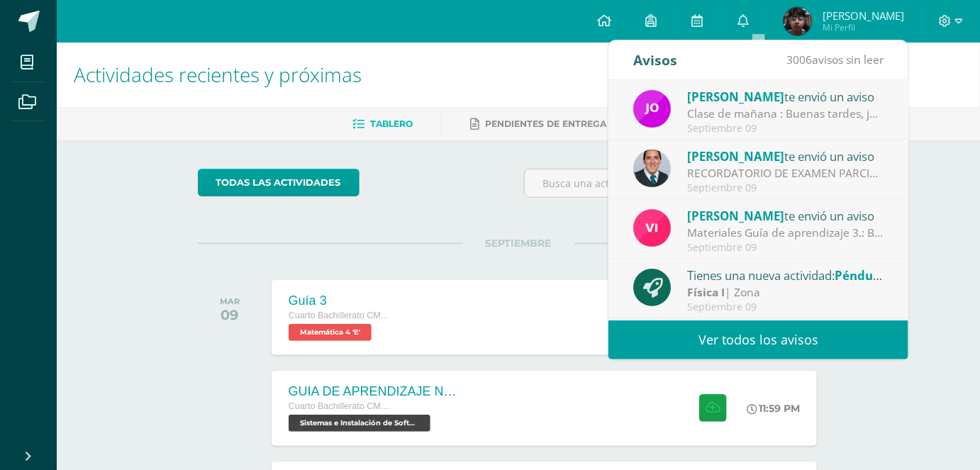  I want to click on img: 6614adf7432e56e5c9e182f11abb21f1.png, so click(652, 109).